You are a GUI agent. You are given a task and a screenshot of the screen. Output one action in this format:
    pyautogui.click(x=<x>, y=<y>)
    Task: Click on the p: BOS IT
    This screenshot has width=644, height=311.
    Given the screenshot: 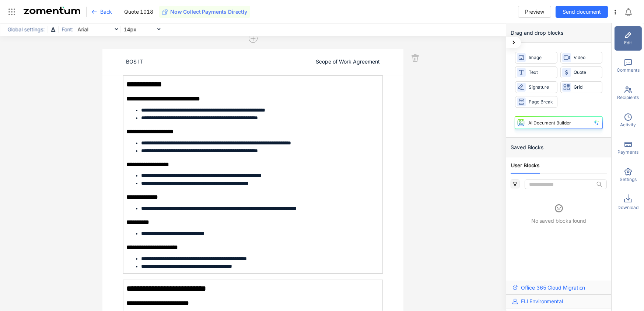 What is the action you would take?
    pyautogui.click(x=165, y=62)
    